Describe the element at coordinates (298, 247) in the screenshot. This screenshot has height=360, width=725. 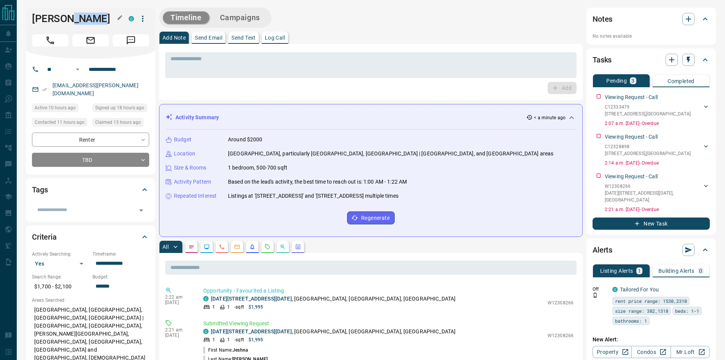
I see `svg: Agent Actions` at that location.